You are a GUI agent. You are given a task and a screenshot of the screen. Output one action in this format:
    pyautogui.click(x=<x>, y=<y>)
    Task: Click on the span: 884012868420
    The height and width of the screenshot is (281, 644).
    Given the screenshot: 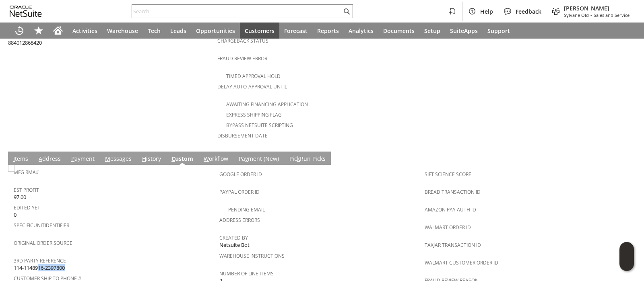 What is the action you would take?
    pyautogui.click(x=25, y=42)
    